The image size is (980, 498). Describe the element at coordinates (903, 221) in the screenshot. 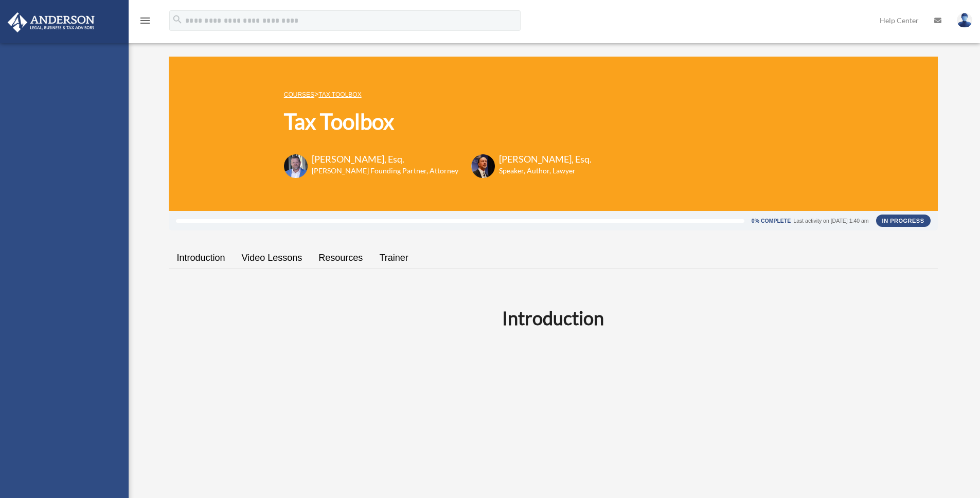

I see `div: In Progress` at that location.